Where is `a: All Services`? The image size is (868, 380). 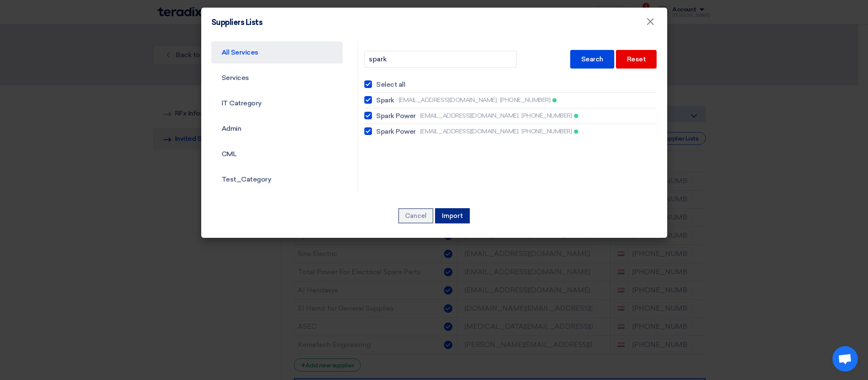
a: All Services is located at coordinates (277, 53).